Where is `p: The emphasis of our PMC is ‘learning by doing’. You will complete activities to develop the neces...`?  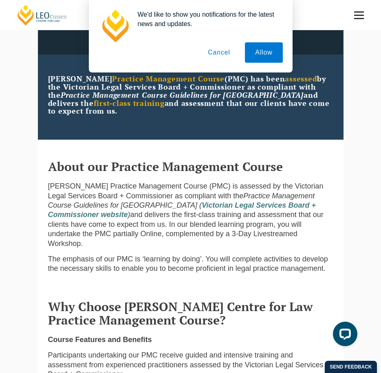 p: The emphasis of our PMC is ‘learning by doing’. You will complete activities to develop the neces... is located at coordinates (191, 264).